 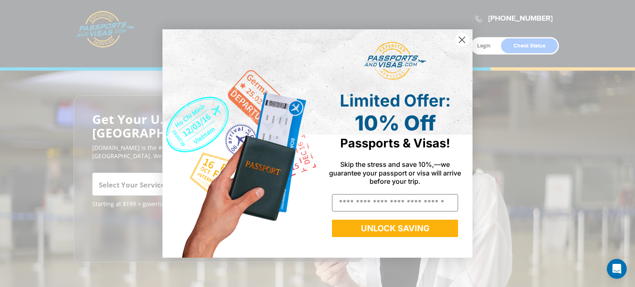 I want to click on img: passports and visas, so click(x=395, y=61).